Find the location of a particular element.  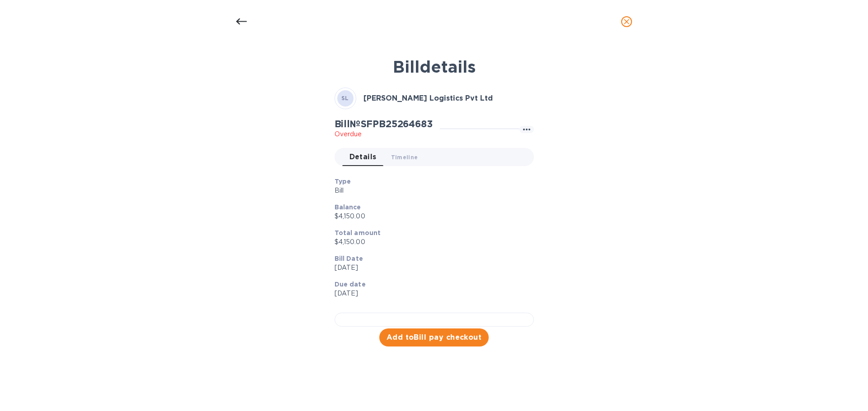

button: Add toBill pay checkout is located at coordinates (434, 338).